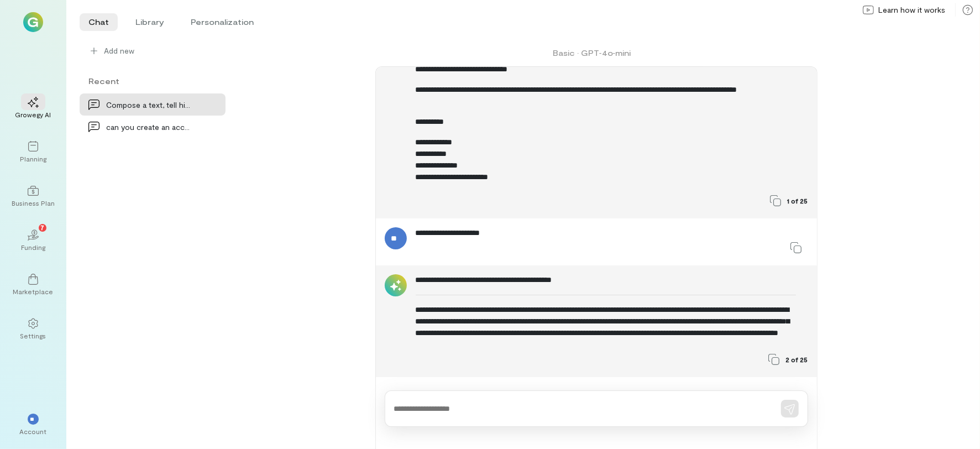 This screenshot has width=980, height=449. What do you see at coordinates (912, 10) in the screenshot?
I see `span: Learn how it works` at bounding box center [912, 10].